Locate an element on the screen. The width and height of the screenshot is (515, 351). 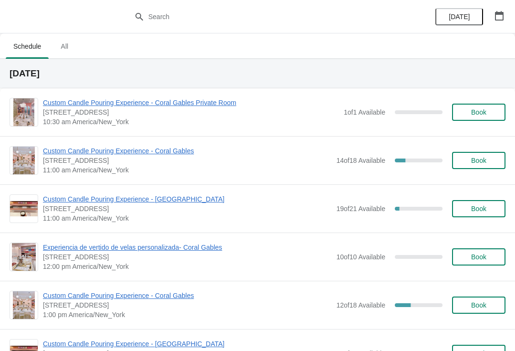
img: Experiencia de vertido de velas personalizada- Coral Gables | 154 Giralda Avenue, Coral Gables, F... is located at coordinates (24, 257).